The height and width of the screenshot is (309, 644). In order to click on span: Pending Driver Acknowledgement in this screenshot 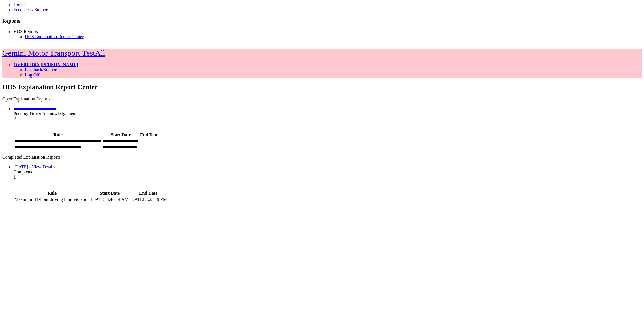, I will do `click(45, 114)`.